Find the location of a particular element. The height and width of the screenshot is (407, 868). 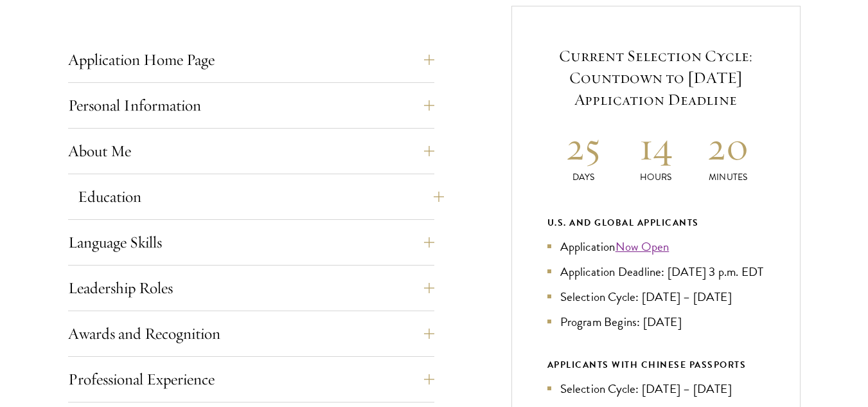

h2: 25 is located at coordinates (583, 146).